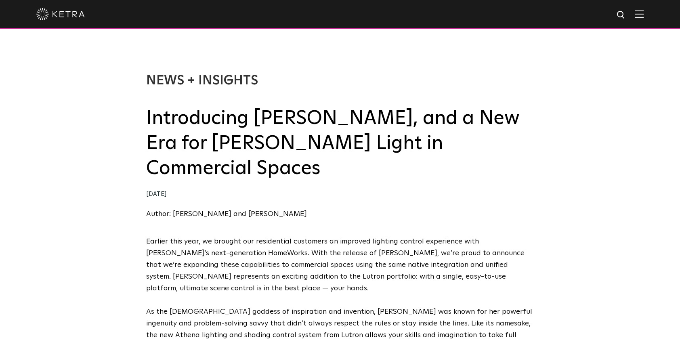 Image resolution: width=680 pixels, height=340 pixels. I want to click on a: News + Insights, so click(202, 81).